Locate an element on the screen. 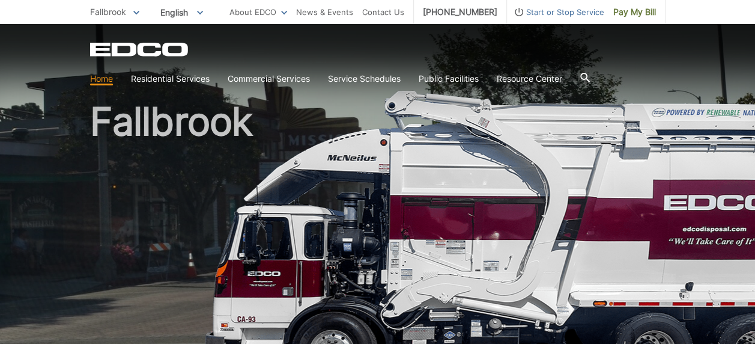  a: Contact Us is located at coordinates (383, 12).